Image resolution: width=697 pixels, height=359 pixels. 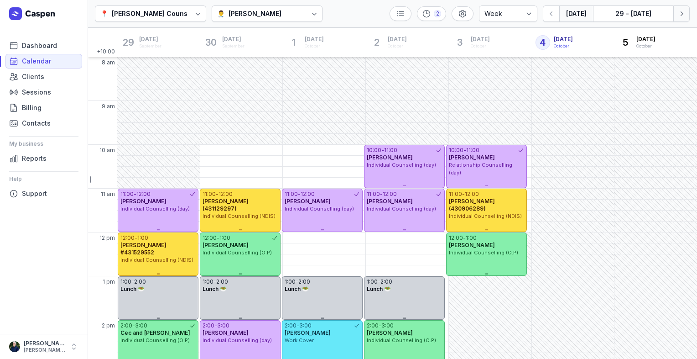 I want to click on div: 2, so click(x=377, y=42).